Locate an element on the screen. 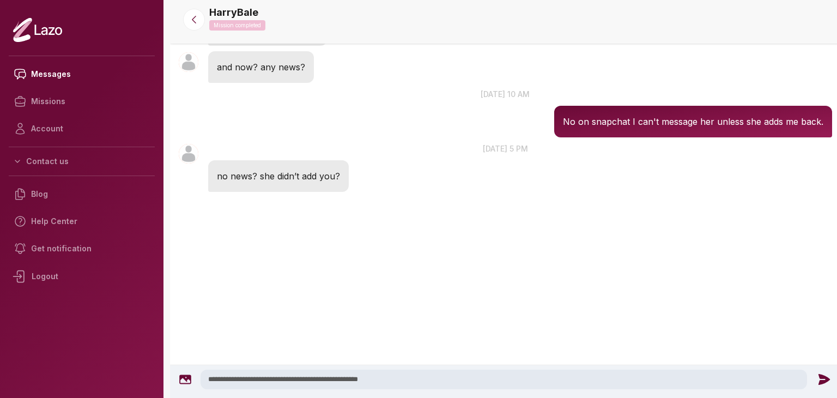 This screenshot has height=398, width=837. a: Messages is located at coordinates (82, 74).